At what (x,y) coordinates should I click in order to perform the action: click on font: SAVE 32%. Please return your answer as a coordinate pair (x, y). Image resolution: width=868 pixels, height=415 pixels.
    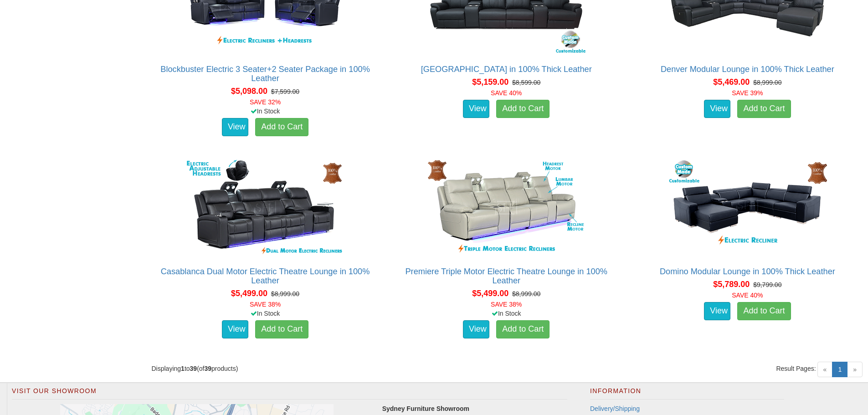
    Looking at the image, I should click on (265, 102).